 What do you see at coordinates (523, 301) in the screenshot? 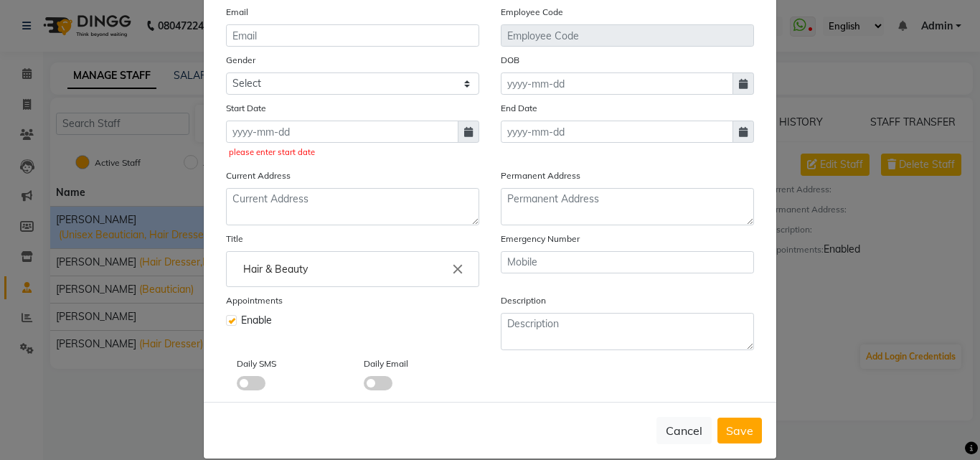
I see `label: Description` at bounding box center [523, 301].